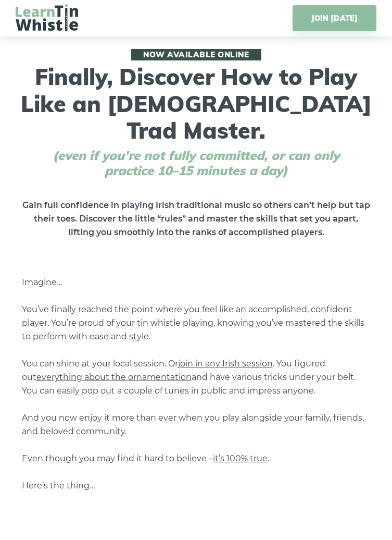 The height and width of the screenshot is (540, 392). I want to click on p: Imagine… You’ve finally reached the point where you feel like an accomplished, confident player. ..., so click(197, 384).